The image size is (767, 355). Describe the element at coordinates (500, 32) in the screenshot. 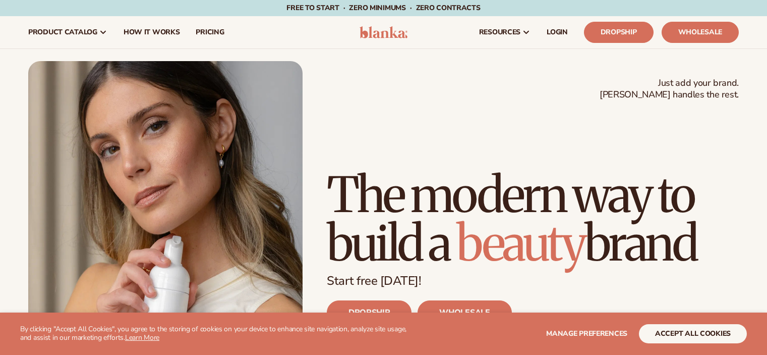

I see `span: resources` at that location.